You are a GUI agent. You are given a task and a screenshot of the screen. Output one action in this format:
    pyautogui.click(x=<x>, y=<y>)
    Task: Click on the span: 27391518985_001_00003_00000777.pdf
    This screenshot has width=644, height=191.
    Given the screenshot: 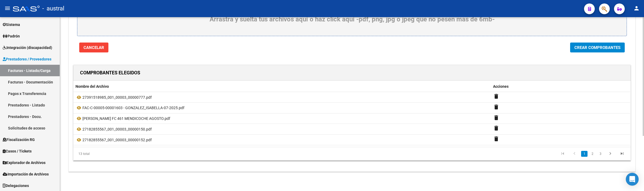 What is the action you would take?
    pyautogui.click(x=117, y=97)
    